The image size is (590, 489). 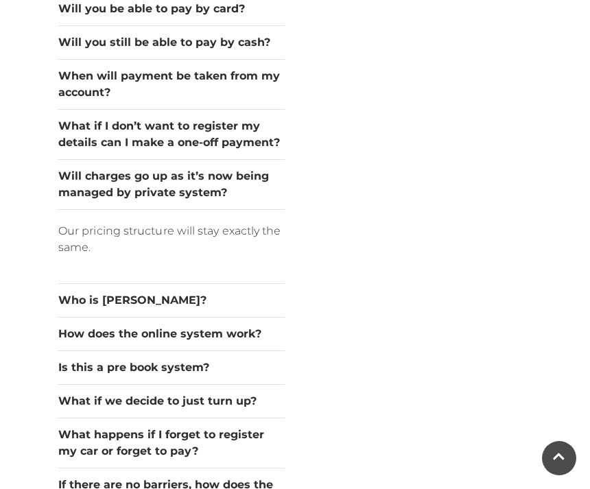 I want to click on button: Is this a pre book system?, so click(x=171, y=368).